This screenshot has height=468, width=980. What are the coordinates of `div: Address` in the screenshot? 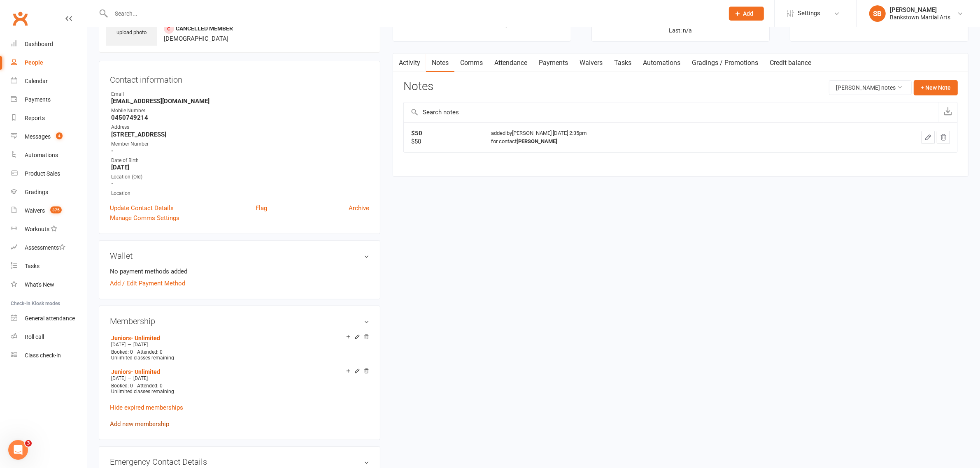 It's located at (240, 127).